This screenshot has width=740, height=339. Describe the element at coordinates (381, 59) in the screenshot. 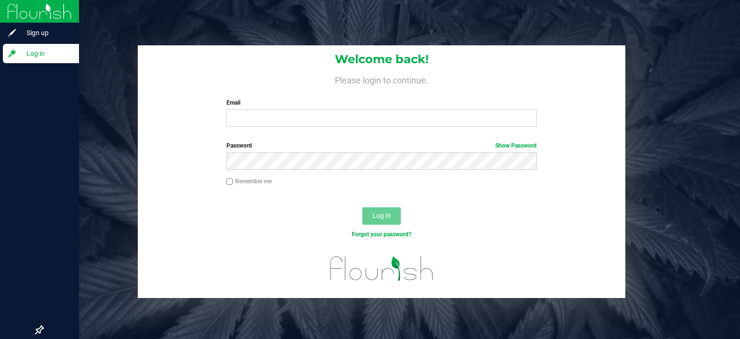

I see `h1: Welcome back!` at that location.